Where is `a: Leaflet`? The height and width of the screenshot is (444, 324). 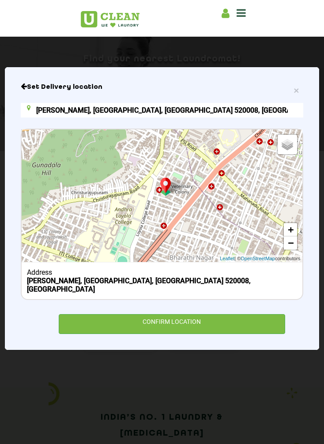
a: Leaflet is located at coordinates (227, 258).